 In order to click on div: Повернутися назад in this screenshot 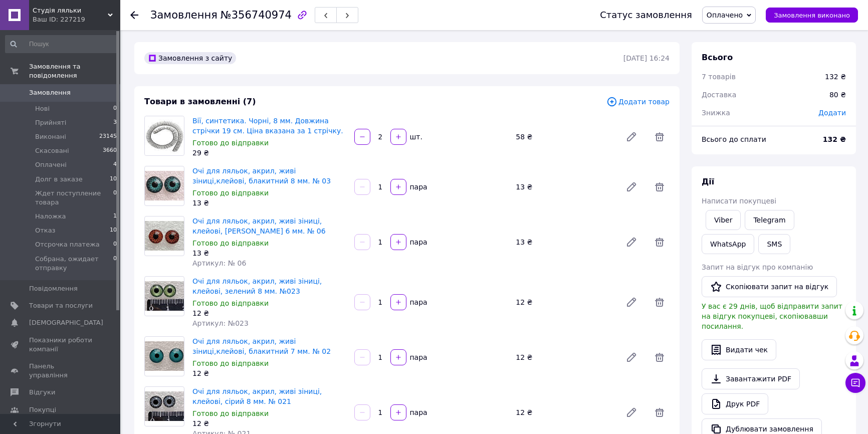, I will do `click(134, 15)`.